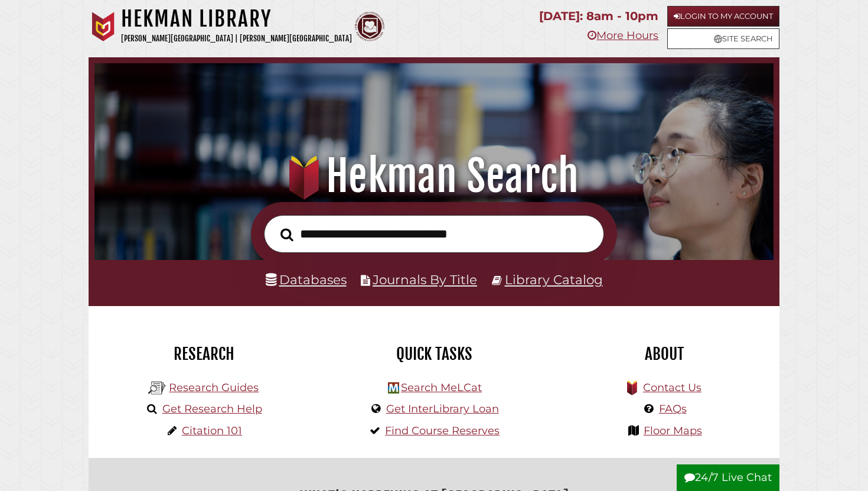  I want to click on a: Site Search, so click(723, 38).